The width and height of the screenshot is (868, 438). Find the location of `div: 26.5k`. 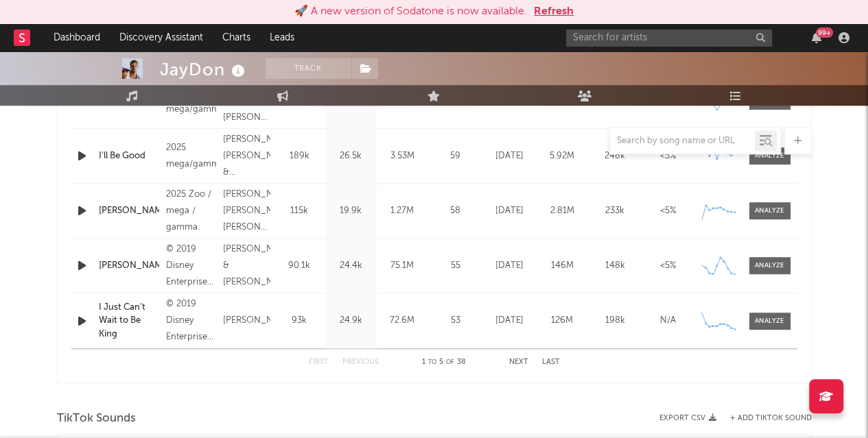

div: 26.5k is located at coordinates (351, 156).